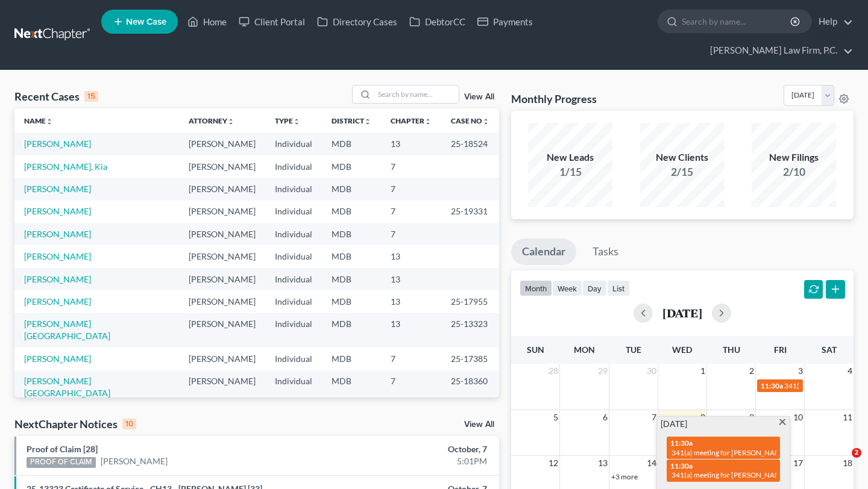  Describe the element at coordinates (536, 288) in the screenshot. I see `button: month` at that location.